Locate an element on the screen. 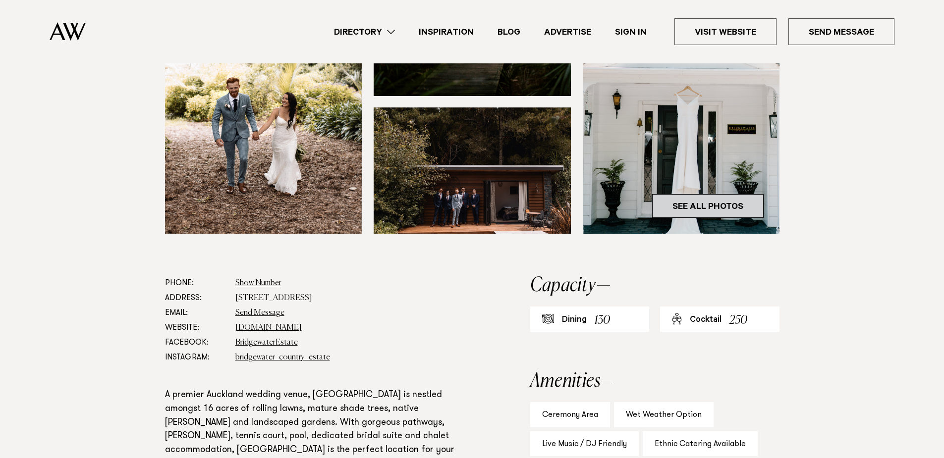  dt: Email: is located at coordinates (196, 313).